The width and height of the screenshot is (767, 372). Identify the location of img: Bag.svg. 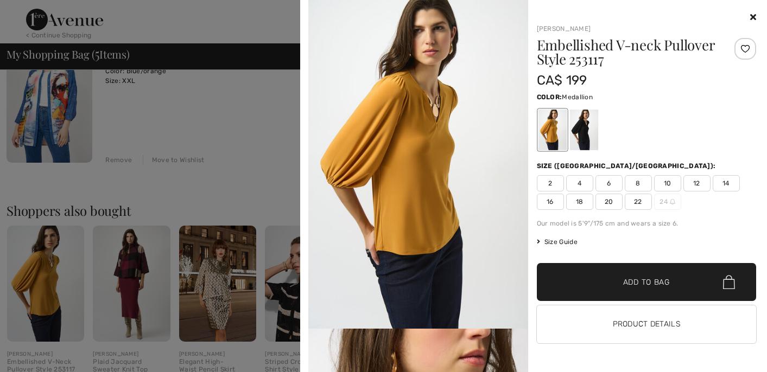
(729, 282).